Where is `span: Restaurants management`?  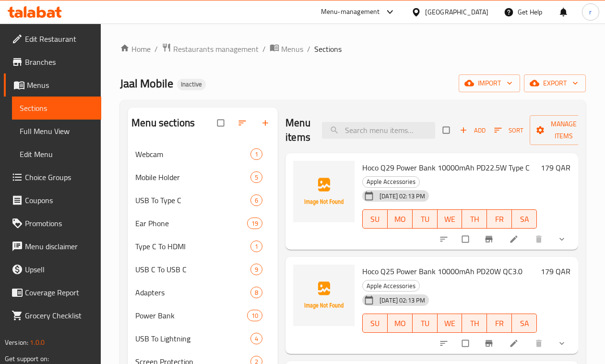
span: Restaurants management is located at coordinates (216, 49).